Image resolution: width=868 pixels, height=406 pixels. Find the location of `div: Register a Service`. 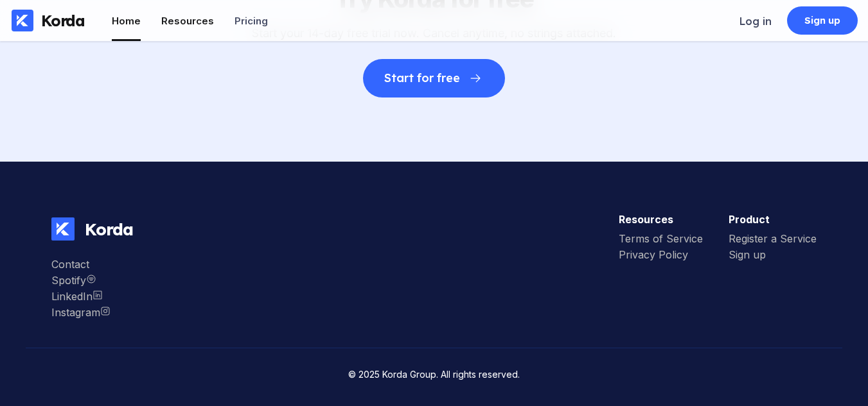

div: Register a Service is located at coordinates (772, 238).